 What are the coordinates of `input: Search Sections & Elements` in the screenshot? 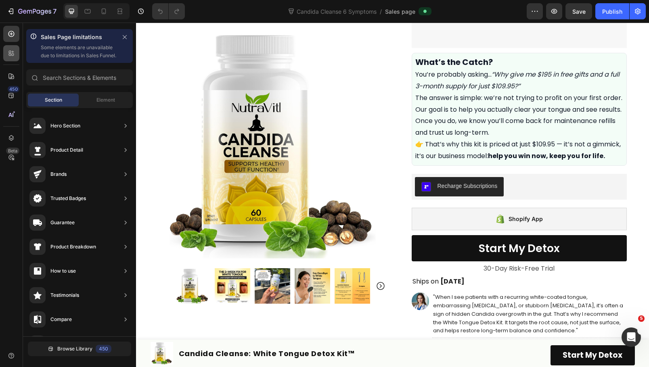 It's located at (79, 77).